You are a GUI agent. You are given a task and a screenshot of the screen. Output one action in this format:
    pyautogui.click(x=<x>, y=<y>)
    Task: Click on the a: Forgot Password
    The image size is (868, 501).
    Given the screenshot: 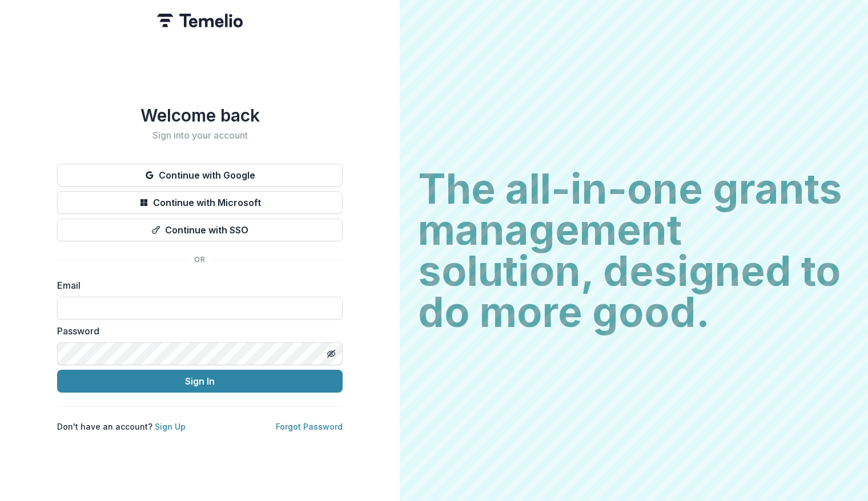 What is the action you would take?
    pyautogui.click(x=309, y=426)
    